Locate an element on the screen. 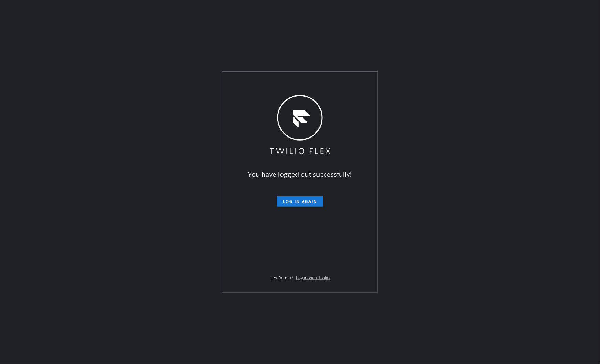 This screenshot has width=600, height=364. span: Log in with Twilio. is located at coordinates (314, 277).